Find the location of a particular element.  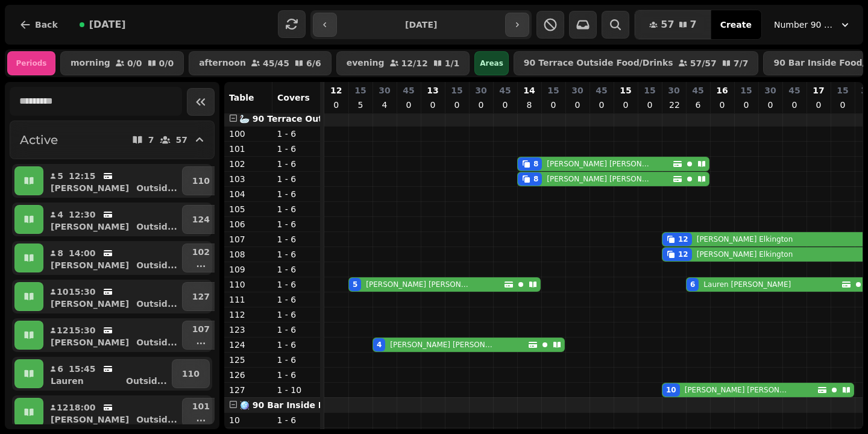

p: 16 is located at coordinates (722, 90).